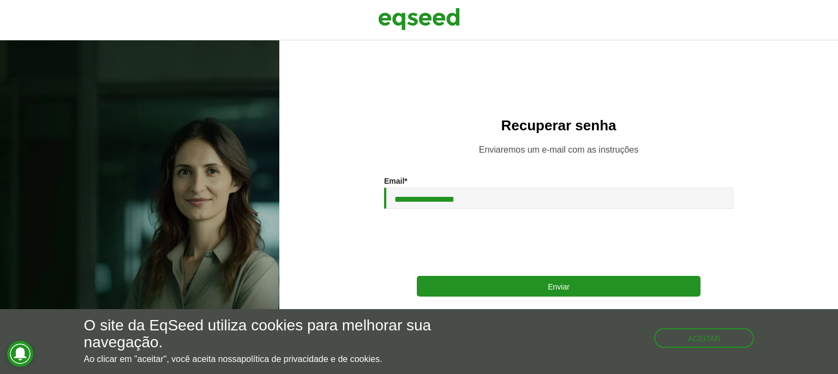 Image resolution: width=838 pixels, height=374 pixels. What do you see at coordinates (285, 335) in the screenshot?
I see `h5: O site da EqSeed utiliza cookies para melhorar sua navegação.` at bounding box center [285, 335].